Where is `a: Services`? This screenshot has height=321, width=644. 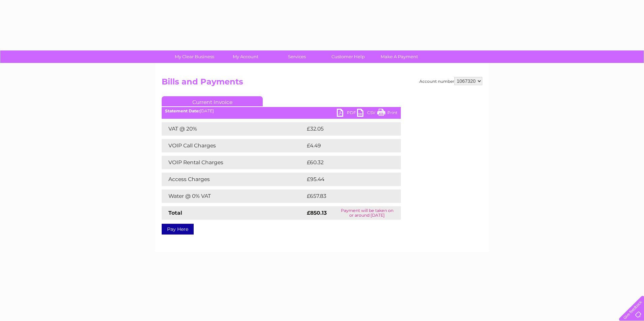 a: Services is located at coordinates (297, 57).